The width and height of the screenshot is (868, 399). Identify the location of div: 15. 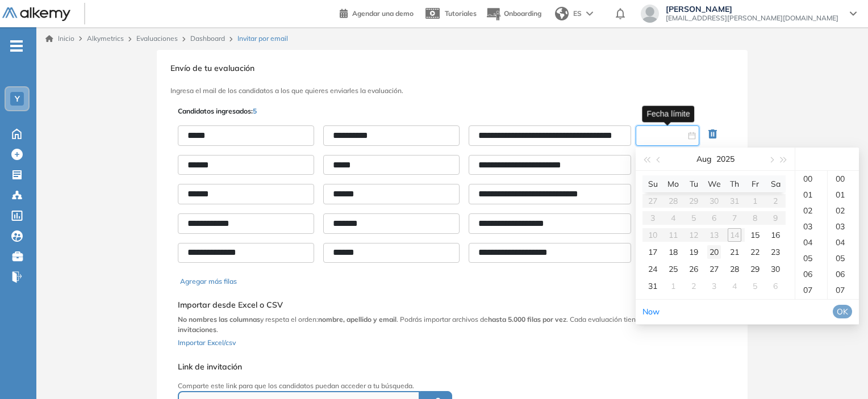
(754, 235).